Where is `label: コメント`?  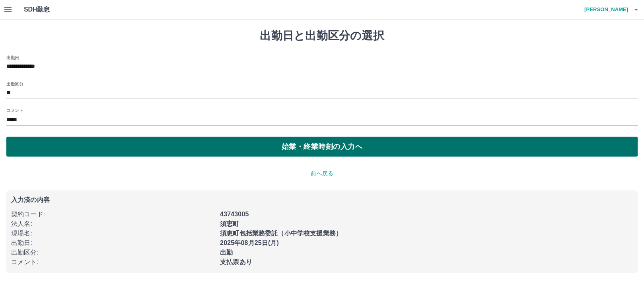
label: コメント is located at coordinates (15, 109).